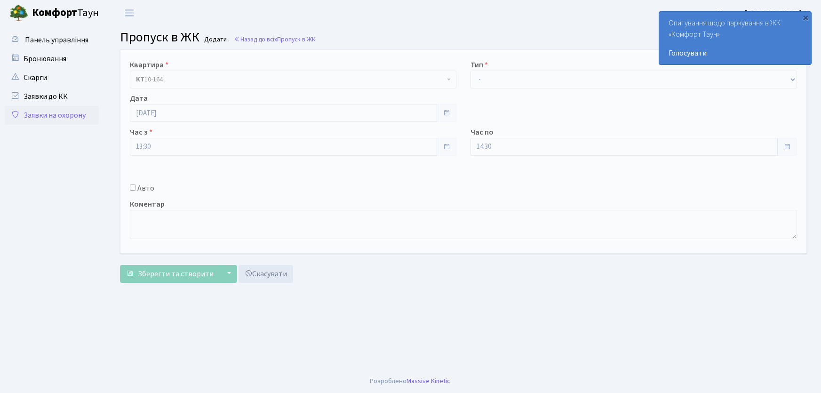  Describe the element at coordinates (55, 13) in the screenshot. I see `b: Комфорт` at that location.